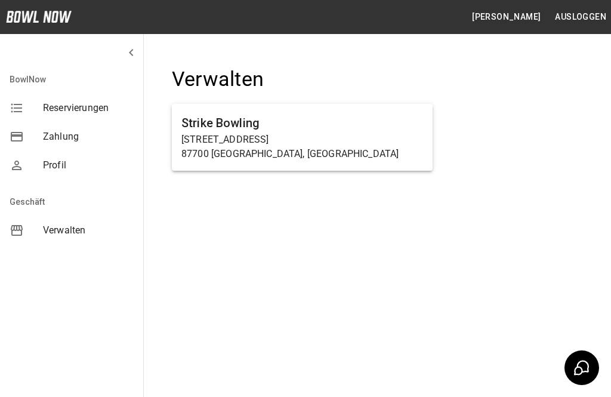  I want to click on span: Profil, so click(88, 165).